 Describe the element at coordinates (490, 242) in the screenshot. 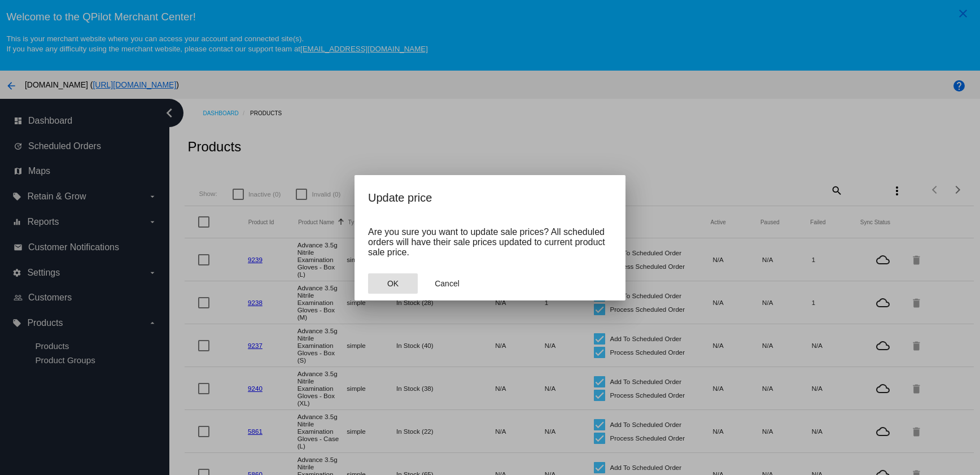

I see `p: Are you sure you want to update sale prices? All scheduled orders will have their sale prices upd...` at that location.